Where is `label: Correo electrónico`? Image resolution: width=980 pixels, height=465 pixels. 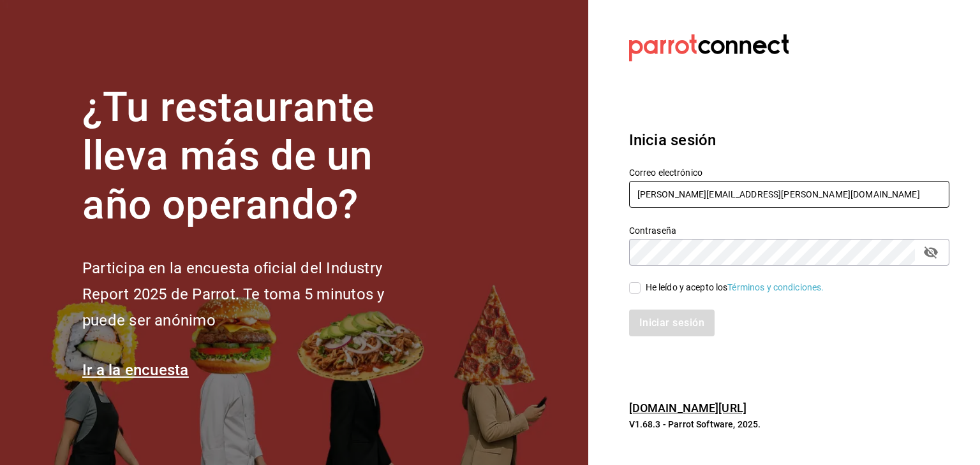
label: Correo electrónico is located at coordinates (789, 172).